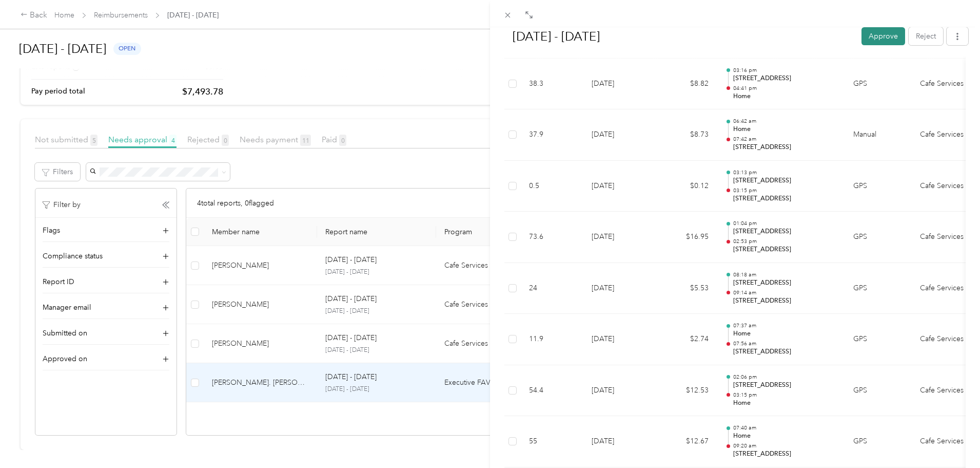  Describe the element at coordinates (785, 121) in the screenshot. I see `p: 06:42 am` at that location.